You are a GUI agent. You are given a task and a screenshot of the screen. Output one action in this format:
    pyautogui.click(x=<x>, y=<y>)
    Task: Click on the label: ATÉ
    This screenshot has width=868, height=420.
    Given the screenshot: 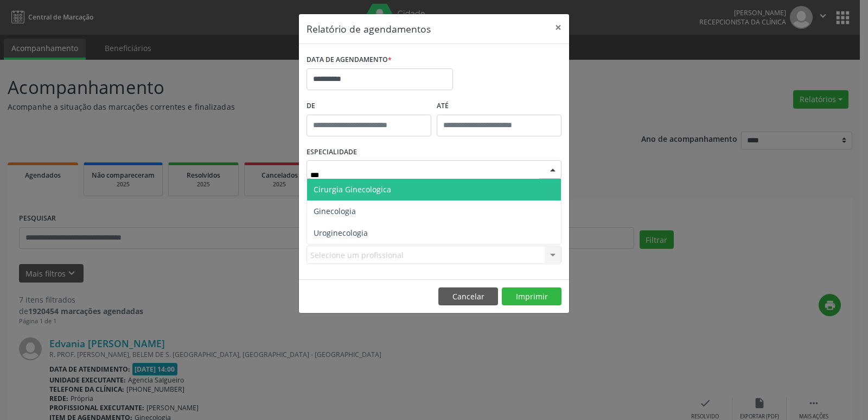 What is the action you would take?
    pyautogui.click(x=499, y=106)
    